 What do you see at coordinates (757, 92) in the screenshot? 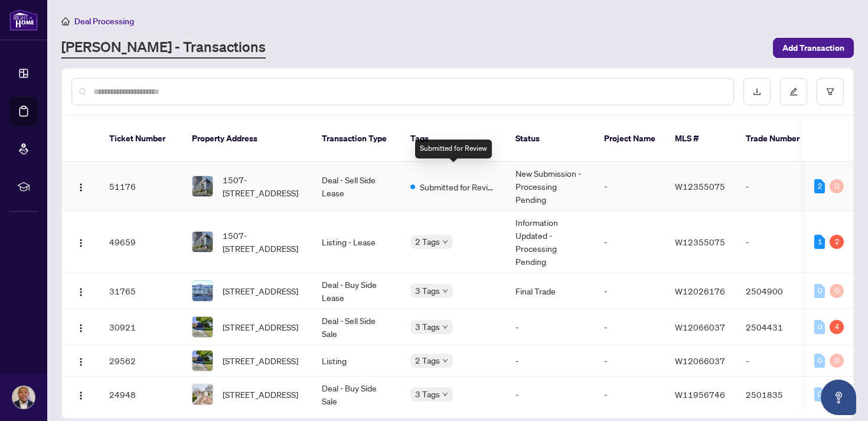
I see `span: download` at bounding box center [757, 92].